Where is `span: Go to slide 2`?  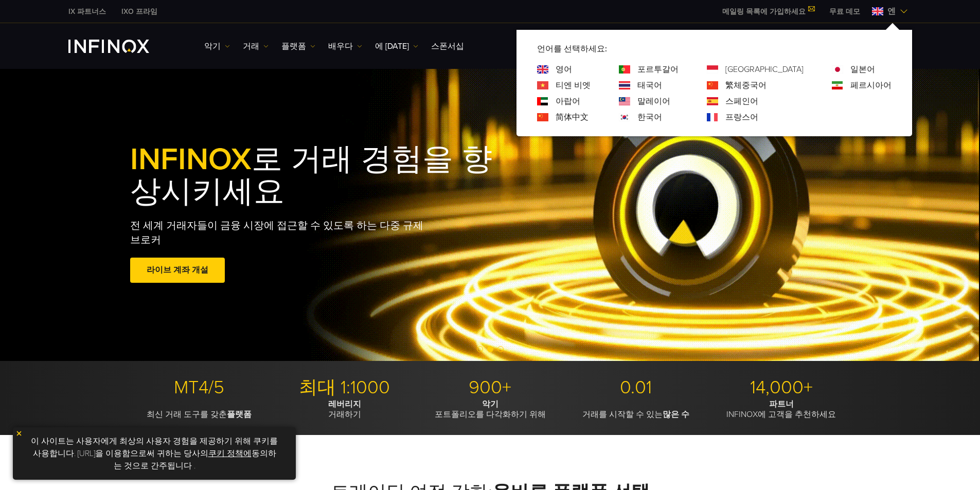
span: Go to slide 2 is located at coordinates (490, 349).